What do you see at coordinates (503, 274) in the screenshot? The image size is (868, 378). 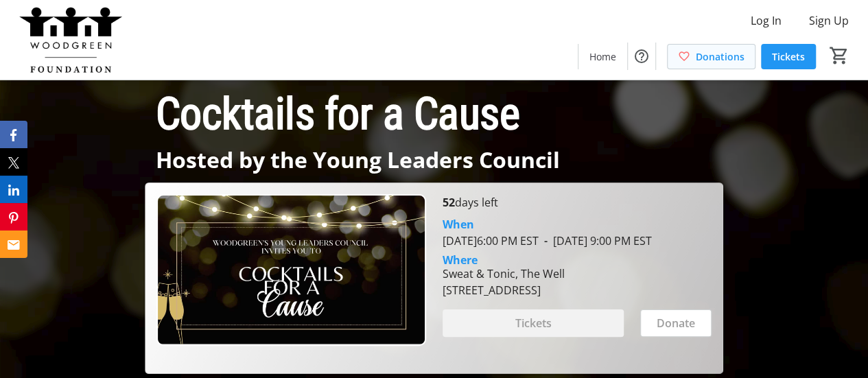 I see `div: Sweat & Tonic, The Well` at bounding box center [503, 274].